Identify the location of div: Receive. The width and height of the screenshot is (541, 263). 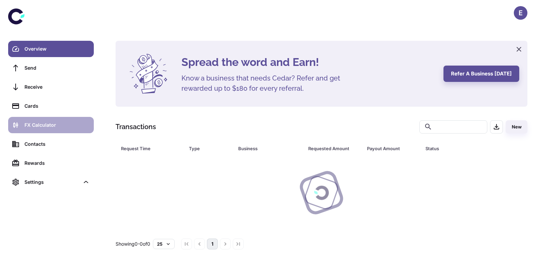
(57, 87).